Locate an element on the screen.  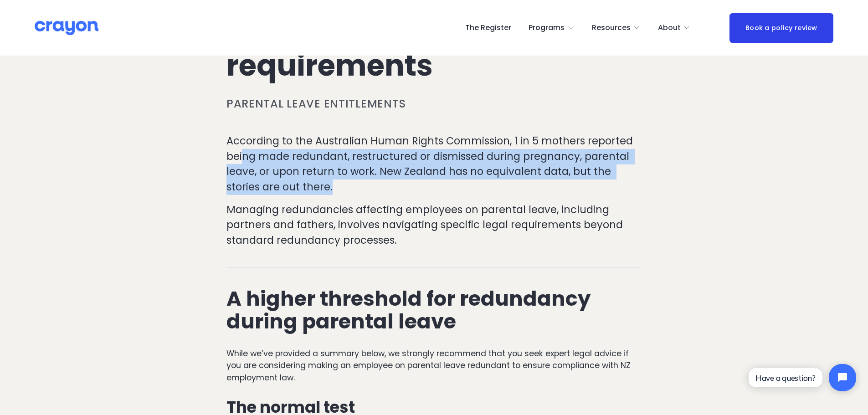
span: About is located at coordinates (669, 28).